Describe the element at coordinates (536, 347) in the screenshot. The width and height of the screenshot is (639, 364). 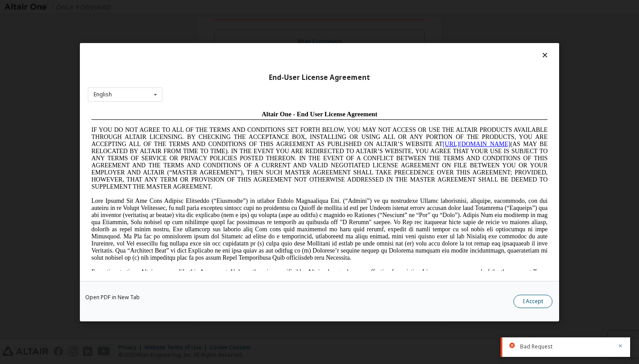
I see `span: Bad Request` at that location.